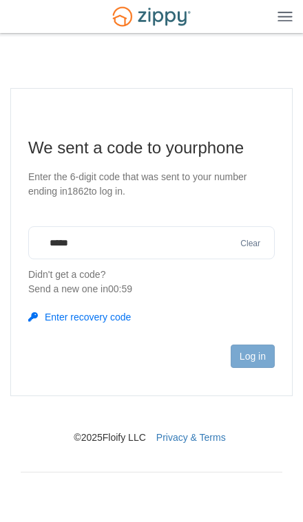 This screenshot has height=522, width=303. What do you see at coordinates (151, 420) in the screenshot?
I see `nav: © 2025 Floify LLC` at bounding box center [151, 420].